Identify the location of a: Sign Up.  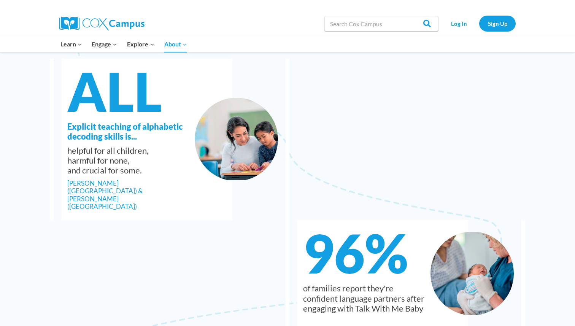
(498, 23).